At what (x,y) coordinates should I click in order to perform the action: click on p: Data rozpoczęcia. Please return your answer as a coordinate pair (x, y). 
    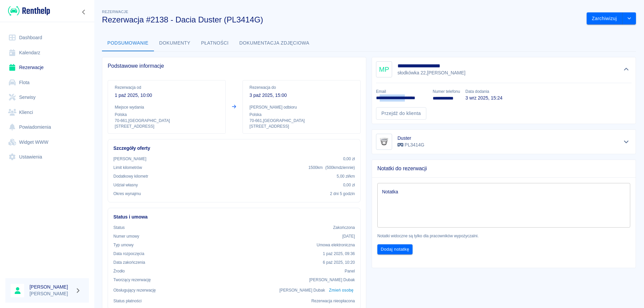
    Looking at the image, I should click on (129, 254).